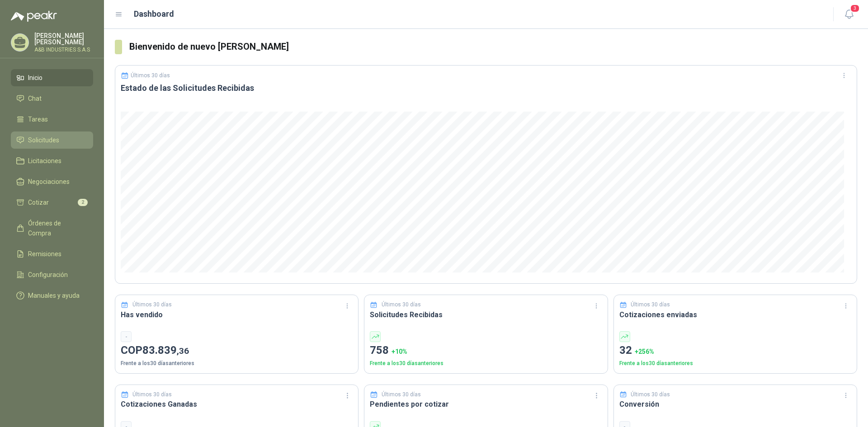  What do you see at coordinates (43, 140) in the screenshot?
I see `span: Solicitudes` at bounding box center [43, 140].